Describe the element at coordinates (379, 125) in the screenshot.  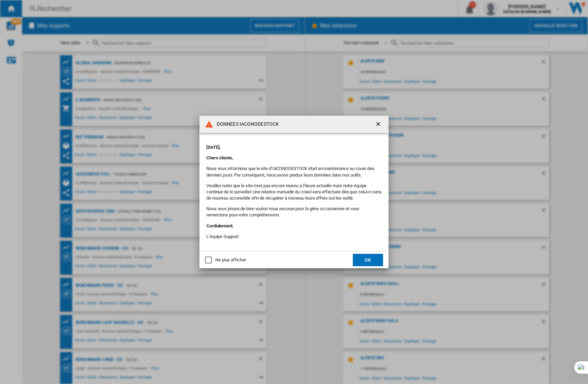
I see `ng-md-icon: getI18NText('BUTTONS.CLOSE_DIALOG')` at that location.